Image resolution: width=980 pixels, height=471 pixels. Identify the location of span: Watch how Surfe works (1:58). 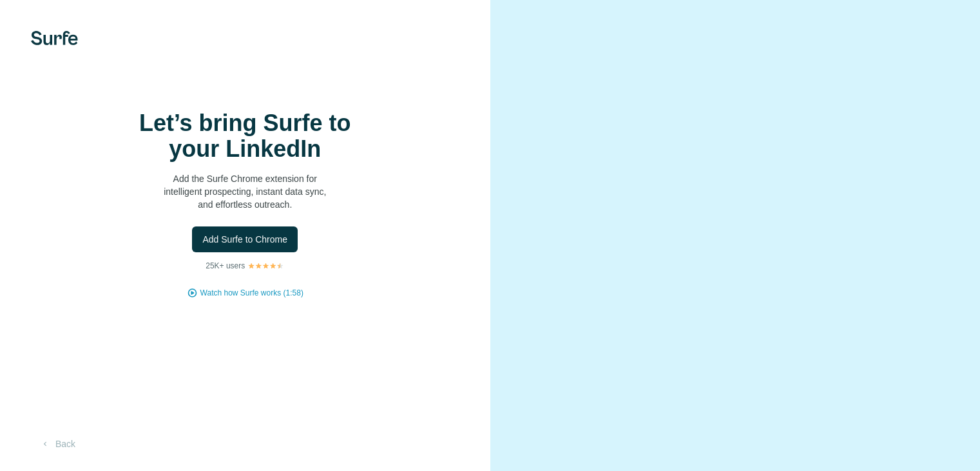
(252, 293).